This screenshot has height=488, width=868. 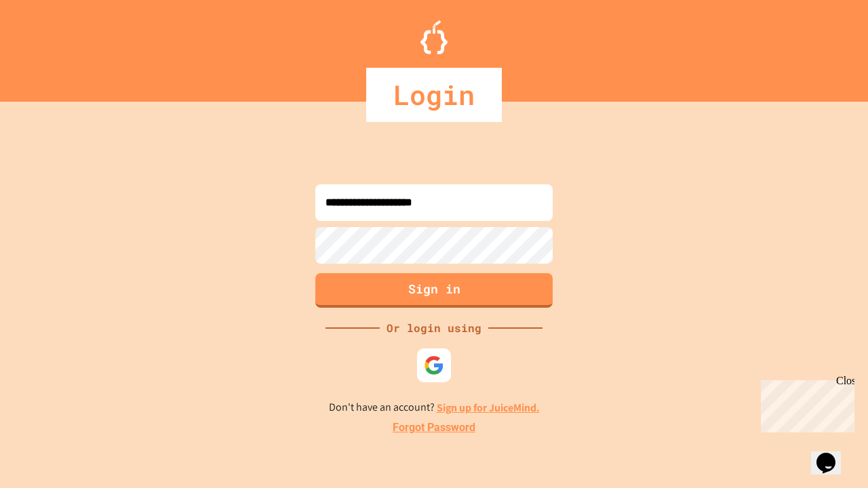 I want to click on div: Chat with us now!Close, so click(x=50, y=45).